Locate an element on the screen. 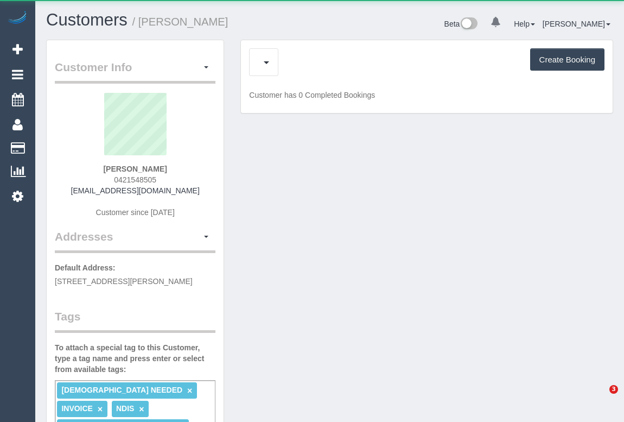 The image size is (624, 422). a: Help is located at coordinates (525, 24).